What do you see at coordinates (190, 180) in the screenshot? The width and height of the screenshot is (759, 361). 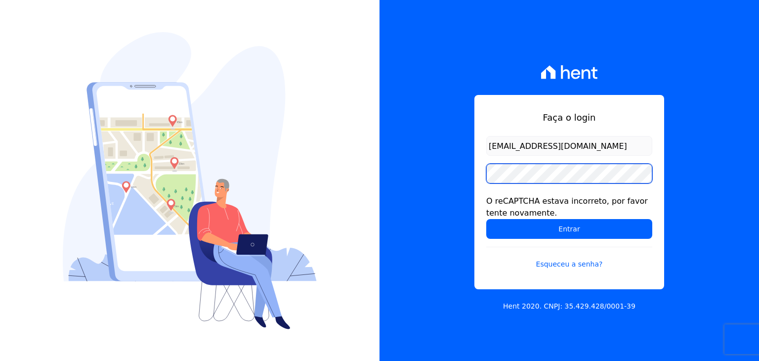 I see `img: Login` at bounding box center [190, 180].